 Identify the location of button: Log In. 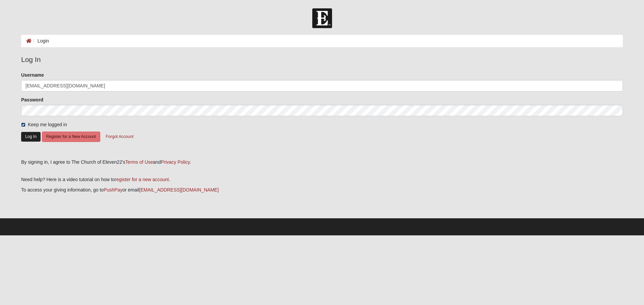
(31, 137).